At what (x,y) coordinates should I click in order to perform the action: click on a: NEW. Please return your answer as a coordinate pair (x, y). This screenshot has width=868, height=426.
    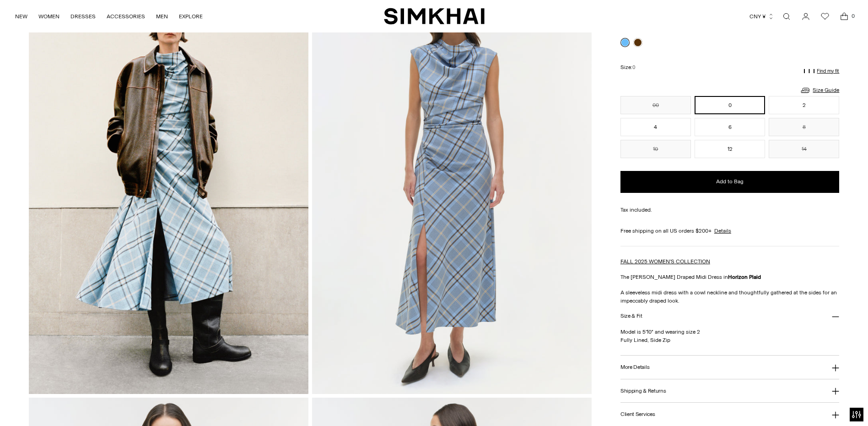
    Looking at the image, I should click on (21, 16).